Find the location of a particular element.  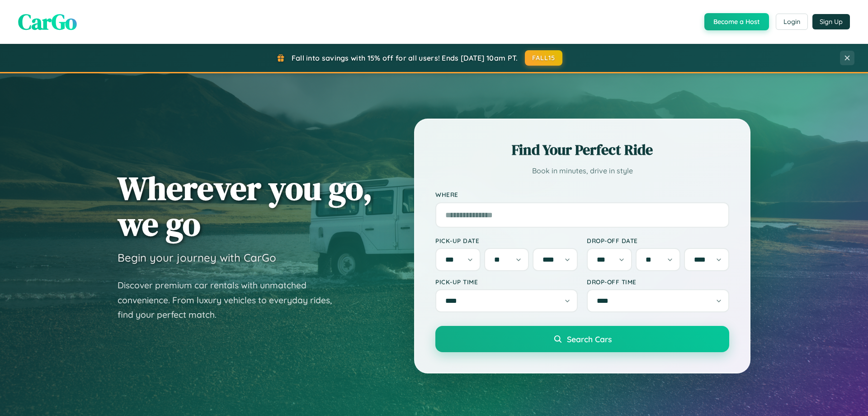

p: Book in minutes, drive in style is located at coordinates (582, 170).